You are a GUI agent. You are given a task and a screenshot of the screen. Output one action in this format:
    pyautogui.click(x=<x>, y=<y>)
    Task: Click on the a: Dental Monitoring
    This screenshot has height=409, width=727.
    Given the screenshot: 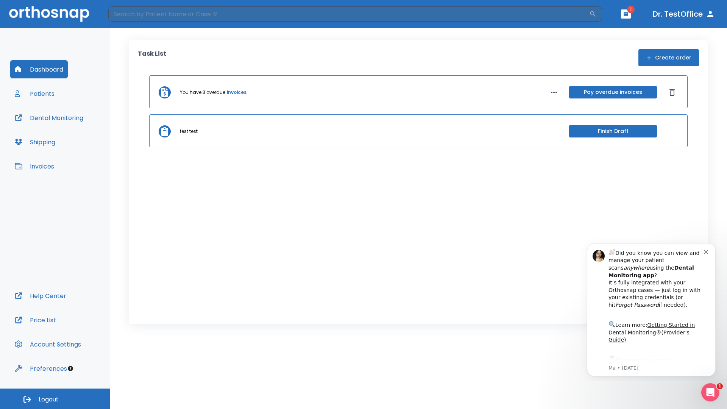 What is the action you would take?
    pyautogui.click(x=49, y=118)
    